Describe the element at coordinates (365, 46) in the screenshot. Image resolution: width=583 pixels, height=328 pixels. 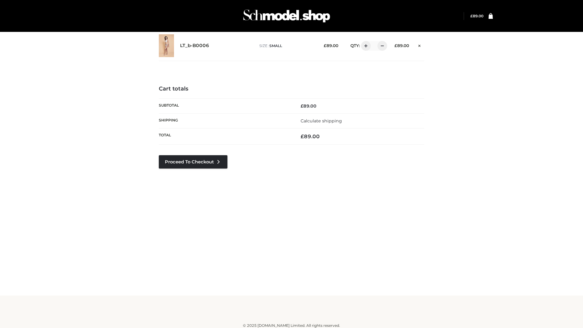
I see `div: QTY:` at that location.